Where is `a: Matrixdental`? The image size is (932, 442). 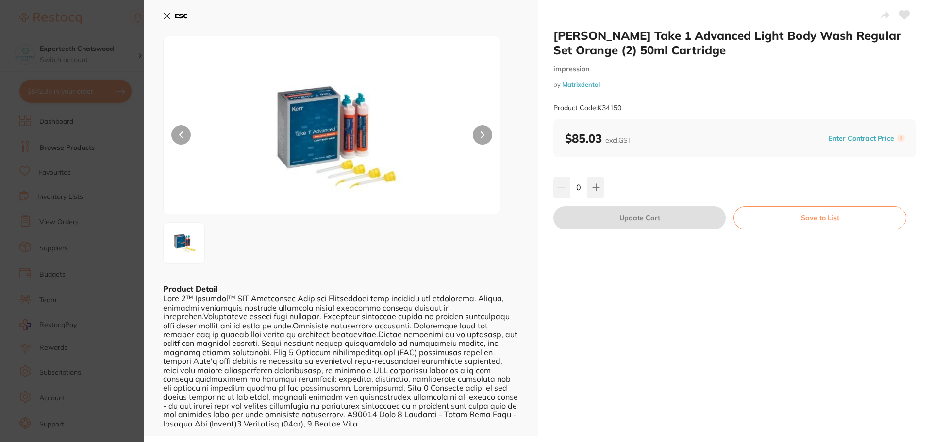
a: Matrixdental is located at coordinates (581, 85).